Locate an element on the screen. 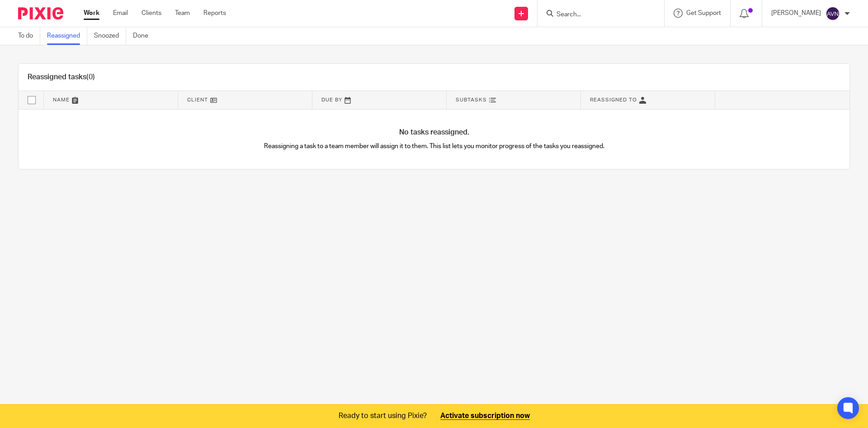 This screenshot has width=868, height=428. a: Snoozed is located at coordinates (110, 36).